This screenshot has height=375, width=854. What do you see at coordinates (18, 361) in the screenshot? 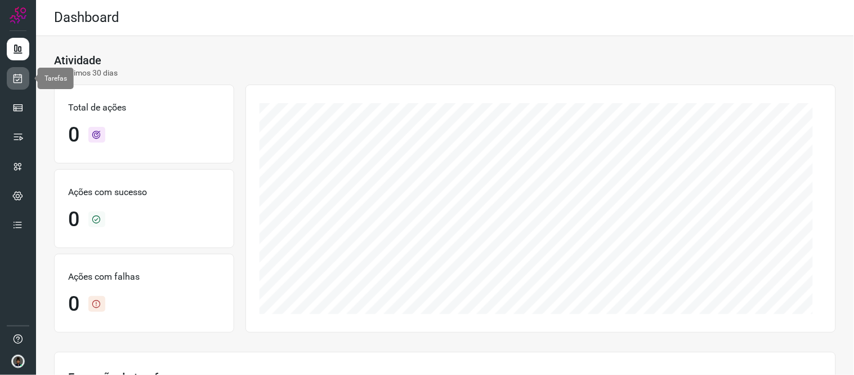
I see `img: d44150f10045ac5288e451a80f22ca79.png` at bounding box center [18, 361].